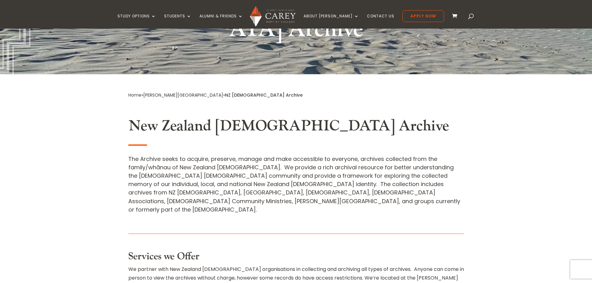 Image resolution: width=592 pixels, height=283 pixels. Describe the element at coordinates (296, 258) in the screenshot. I see `h3: Services we Offer` at that location.